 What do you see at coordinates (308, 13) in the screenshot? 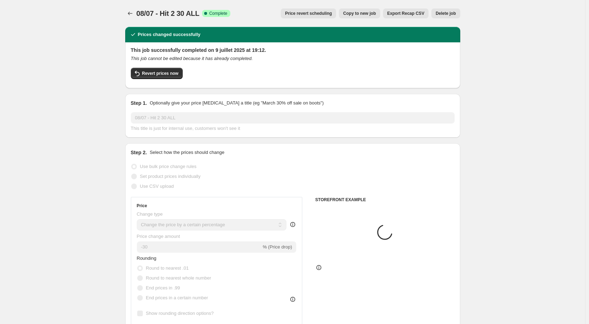
I see `span: Price revert scheduling` at bounding box center [308, 13].